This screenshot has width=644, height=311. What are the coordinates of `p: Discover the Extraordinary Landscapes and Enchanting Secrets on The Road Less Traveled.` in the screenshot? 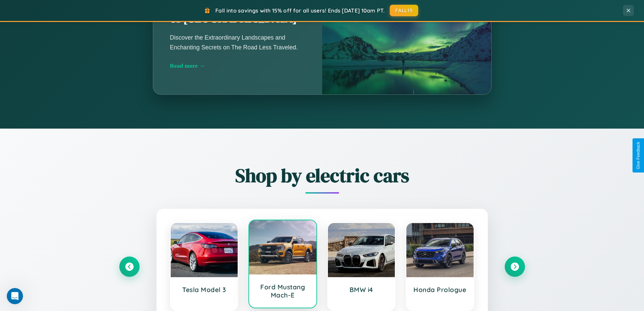 It's located at (238, 43).